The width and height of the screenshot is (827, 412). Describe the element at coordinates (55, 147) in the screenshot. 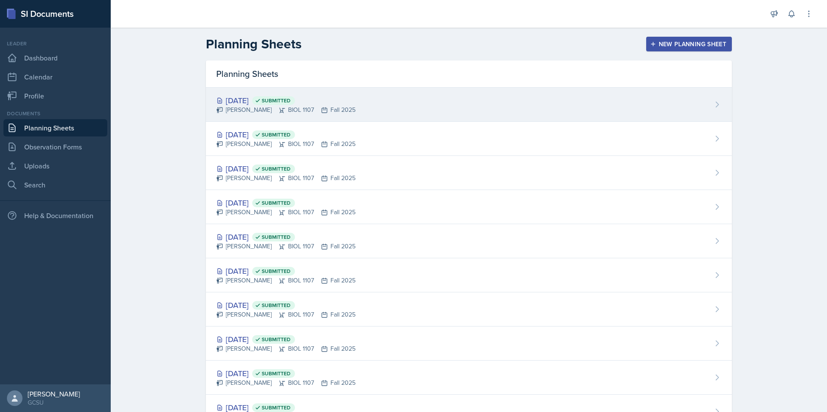

I see `a: Observation Forms` at that location.